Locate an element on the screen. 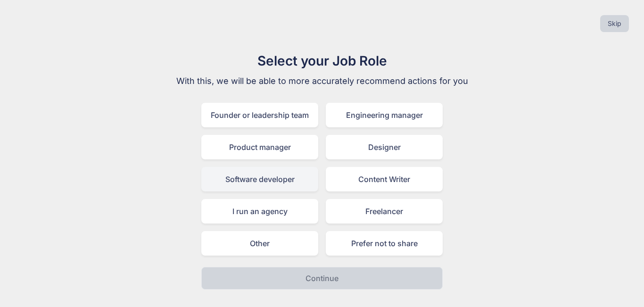  div: Freelancer is located at coordinates (384, 211).